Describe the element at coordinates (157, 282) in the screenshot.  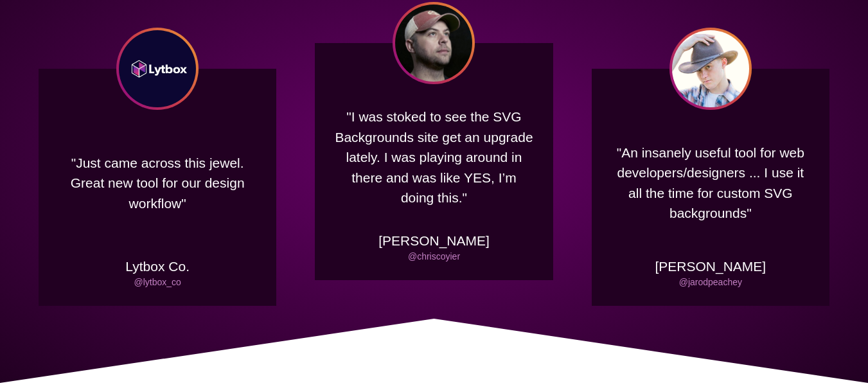
I see `a: @lytbox_co` at that location.